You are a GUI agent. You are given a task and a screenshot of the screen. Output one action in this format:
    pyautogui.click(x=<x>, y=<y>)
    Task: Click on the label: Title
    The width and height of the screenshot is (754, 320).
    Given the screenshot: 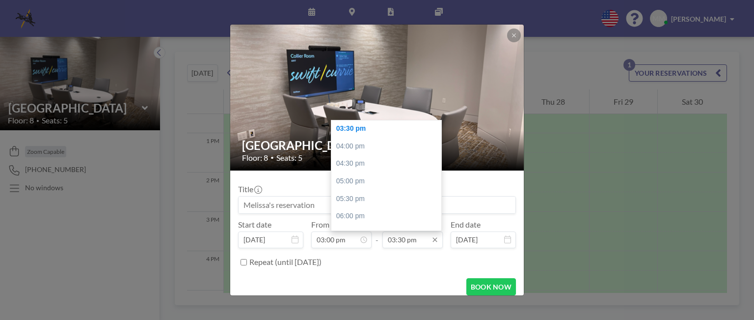 What is the action you would take?
    pyautogui.click(x=249, y=189)
    